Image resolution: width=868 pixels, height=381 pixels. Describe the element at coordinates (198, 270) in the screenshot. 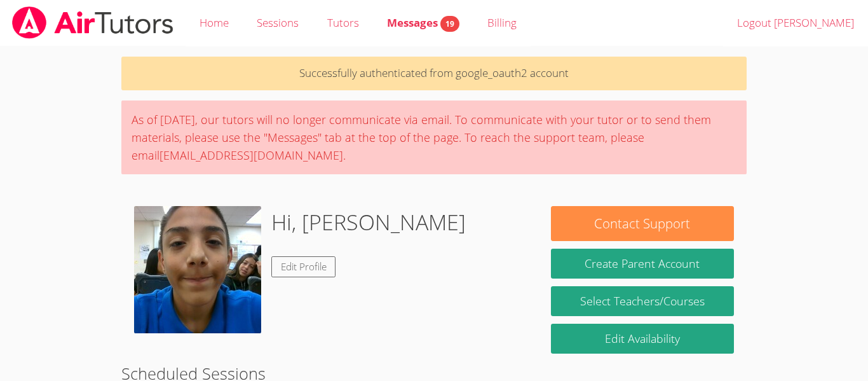

I see `img: IMG_20250317_100456.jpg` at that location.